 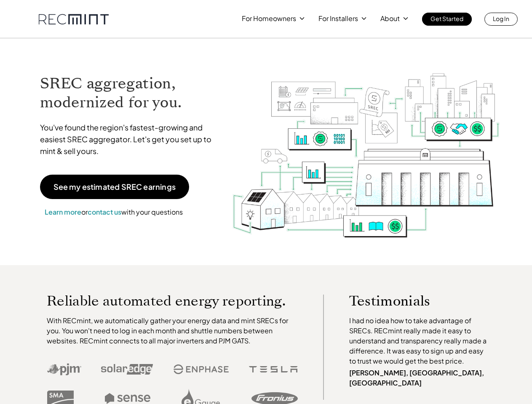 What do you see at coordinates (338, 18) in the screenshot?
I see `p: For Installers` at bounding box center [338, 18].